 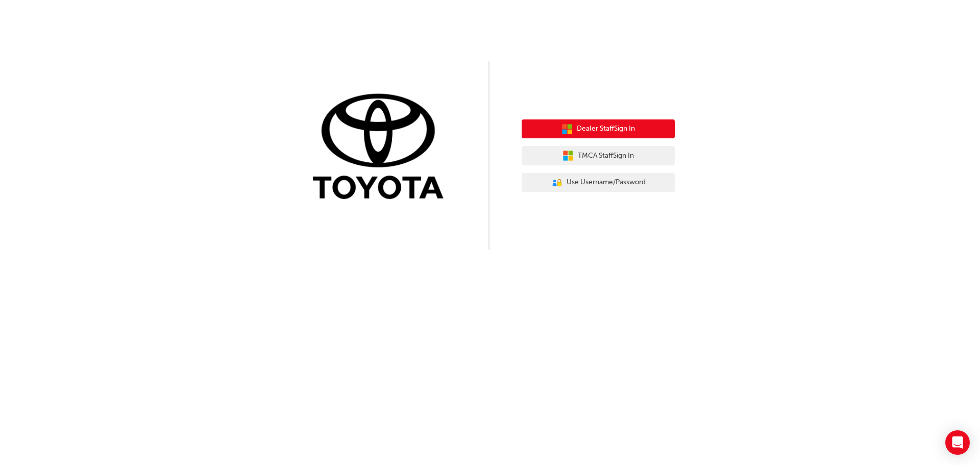 What do you see at coordinates (958, 443) in the screenshot?
I see `div: Open Intercom Messenger` at bounding box center [958, 443].